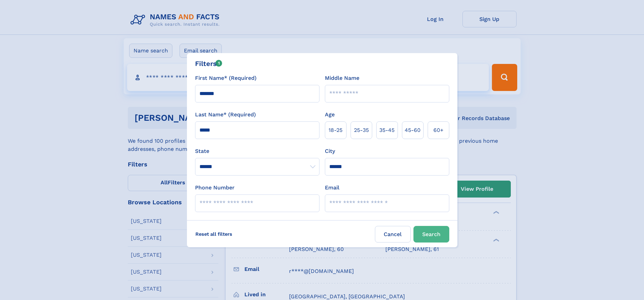  I want to click on label: Last Name* (Required), so click(226, 114).